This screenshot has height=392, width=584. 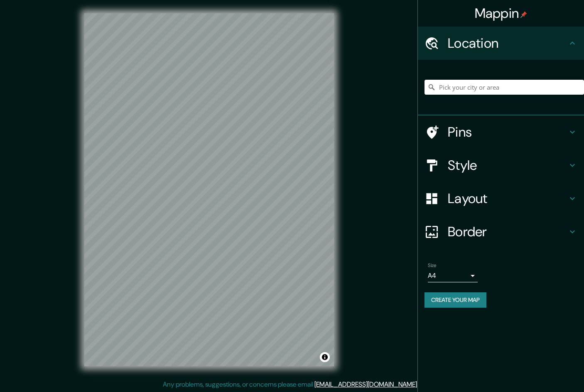 What do you see at coordinates (501, 13) in the screenshot?
I see `h4: Mappin` at bounding box center [501, 13].